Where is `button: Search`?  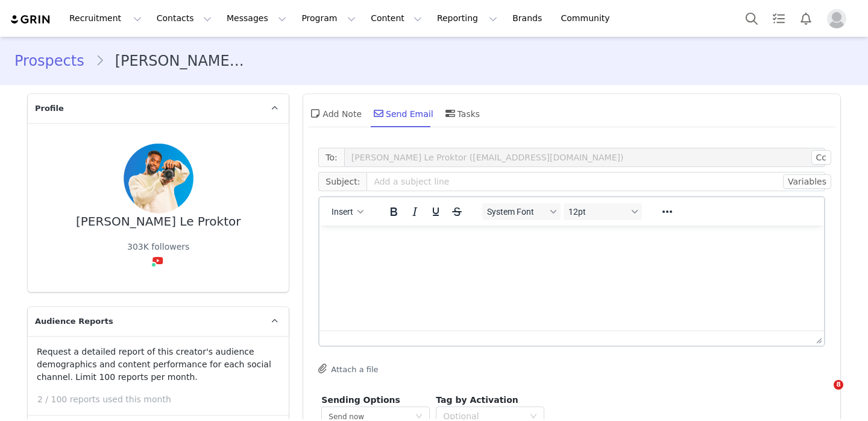 button: Search is located at coordinates (752, 18).